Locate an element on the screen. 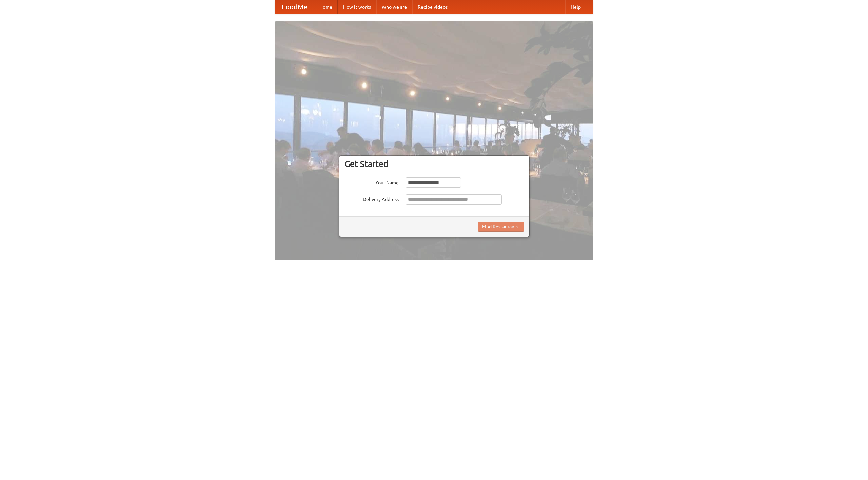 This screenshot has width=868, height=480. a: FoodMe is located at coordinates (295, 7).